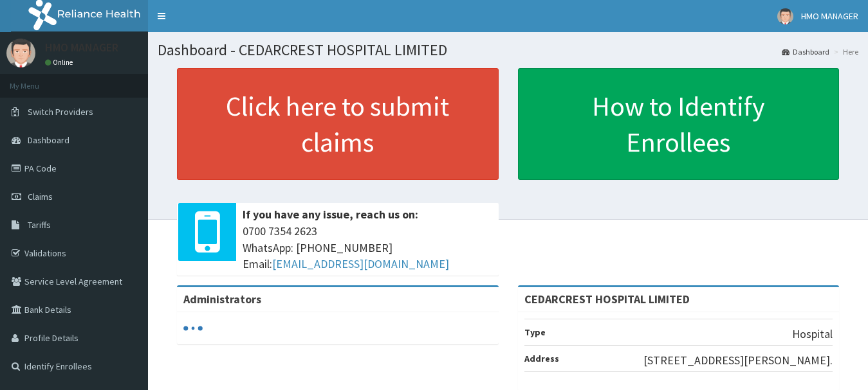 This screenshot has height=390, width=868. What do you see at coordinates (607, 299) in the screenshot?
I see `strong: CEDARCREST HOSPITAL LIMITED` at bounding box center [607, 299].